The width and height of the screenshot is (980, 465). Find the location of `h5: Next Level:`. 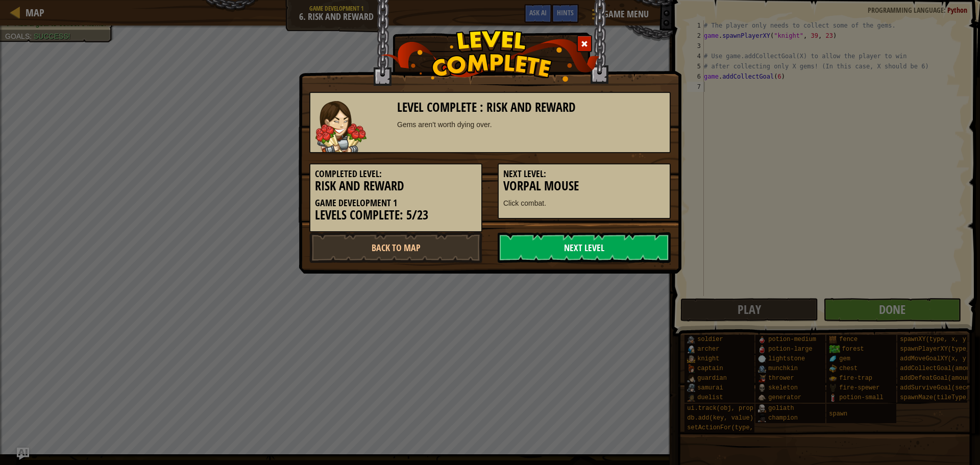

h5: Next Level: is located at coordinates (584, 174).